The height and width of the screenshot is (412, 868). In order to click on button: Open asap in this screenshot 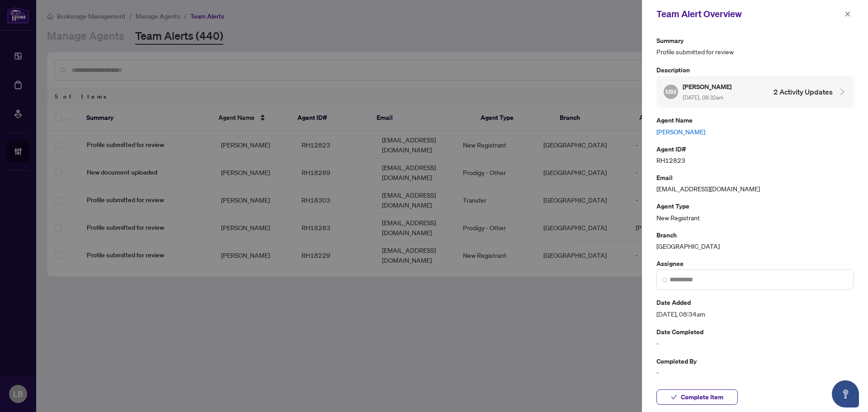, I will do `click(846, 394)`.